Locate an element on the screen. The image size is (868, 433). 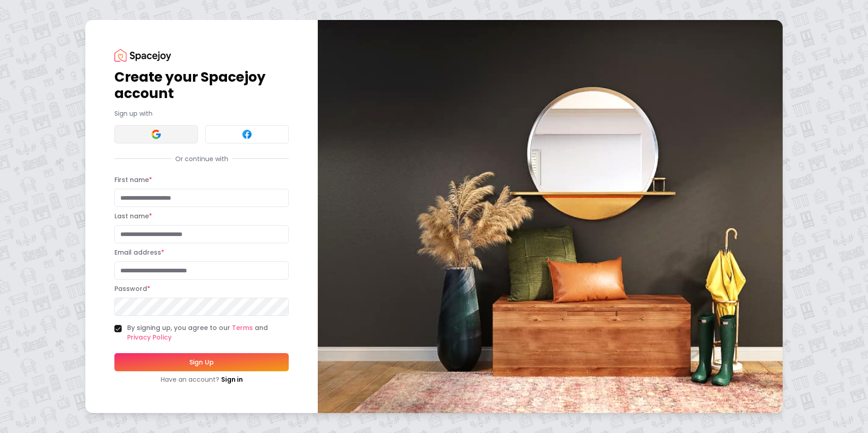
div: Have an account? is located at coordinates (201, 380).